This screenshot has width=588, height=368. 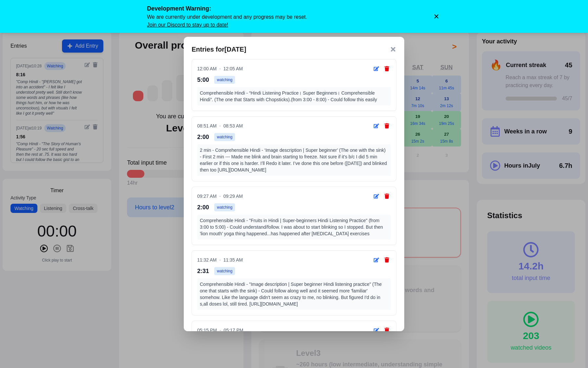 What do you see at coordinates (294, 96) in the screenshot?
I see `div: Comprehensible Hindi - “Hindi Listening Practice। Super Beginners। Comprehensible Hindi”. (The on...` at bounding box center [294, 96].